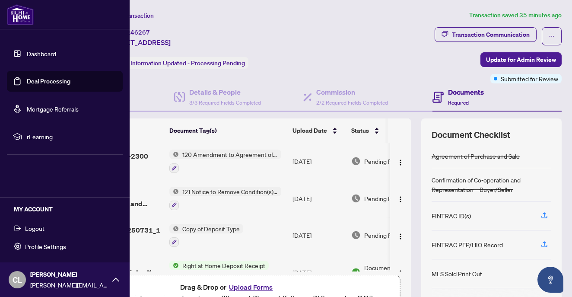 The height and width of the screenshot is (297, 572). Describe the element at coordinates (391, 272) in the screenshot. I see `span: Document Approved` at that location.